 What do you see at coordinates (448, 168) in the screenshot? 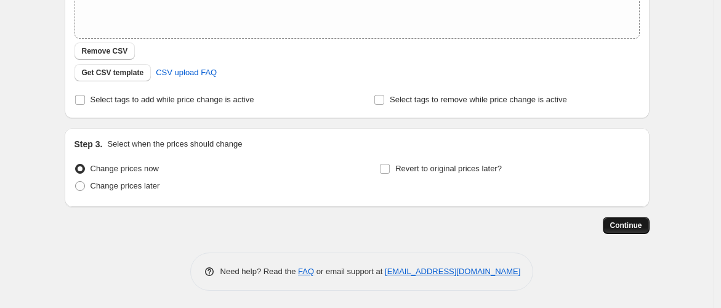
I see `span: Revert to original prices later?` at bounding box center [448, 168].